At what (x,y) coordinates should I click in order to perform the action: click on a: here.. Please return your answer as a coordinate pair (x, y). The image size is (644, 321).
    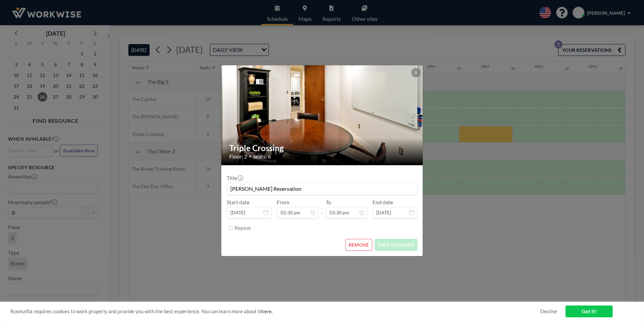
    Looking at the image, I should click on (267, 311).